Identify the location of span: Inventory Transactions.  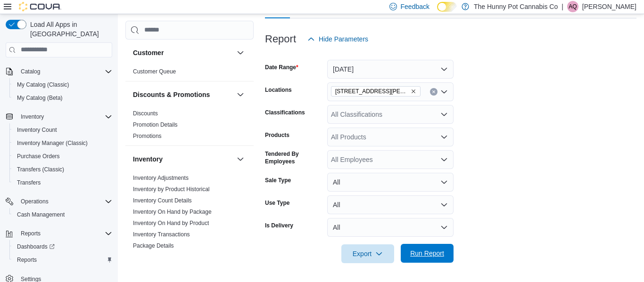
(161, 235).